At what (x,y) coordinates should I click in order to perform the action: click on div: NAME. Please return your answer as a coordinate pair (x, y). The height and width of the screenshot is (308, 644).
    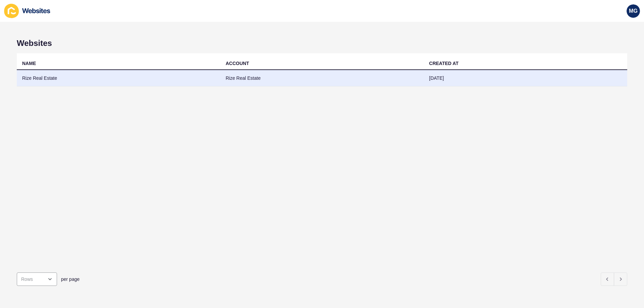
    Looking at the image, I should click on (29, 64).